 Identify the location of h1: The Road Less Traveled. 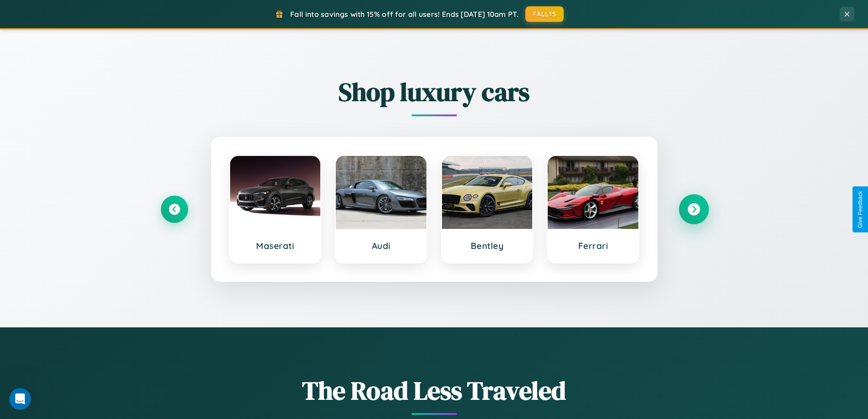
(434, 390).